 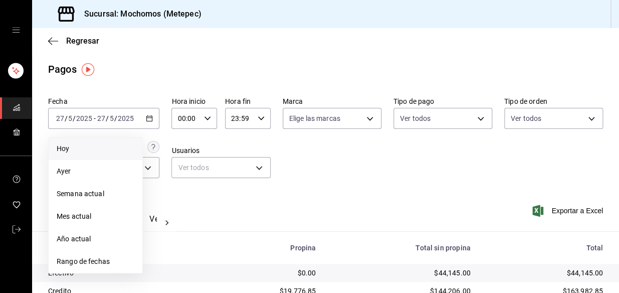 What do you see at coordinates (332, 101) in the screenshot?
I see `label: Marca` at bounding box center [332, 101].